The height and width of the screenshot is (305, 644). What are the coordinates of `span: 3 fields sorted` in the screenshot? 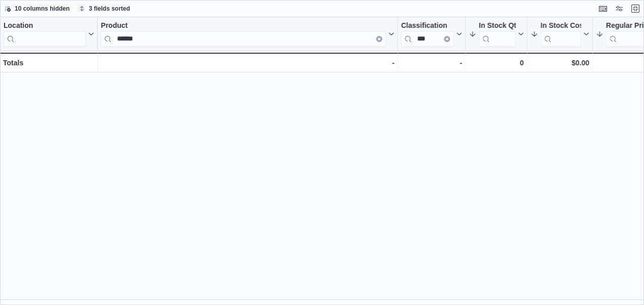 It's located at (109, 9).